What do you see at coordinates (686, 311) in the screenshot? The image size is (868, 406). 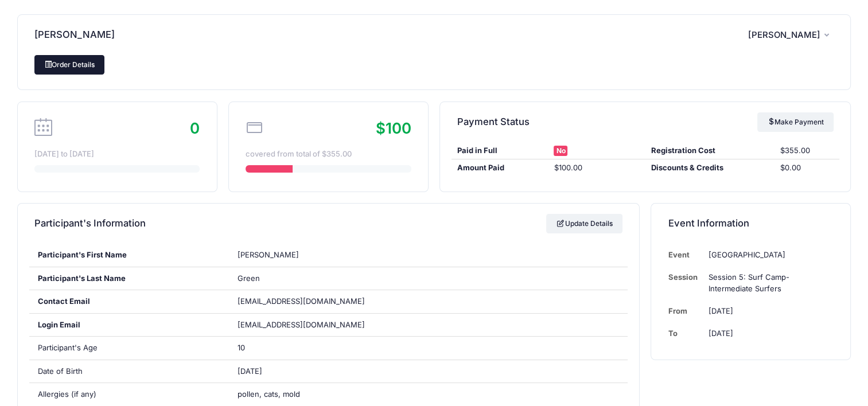 I see `td: From` at bounding box center [686, 311].